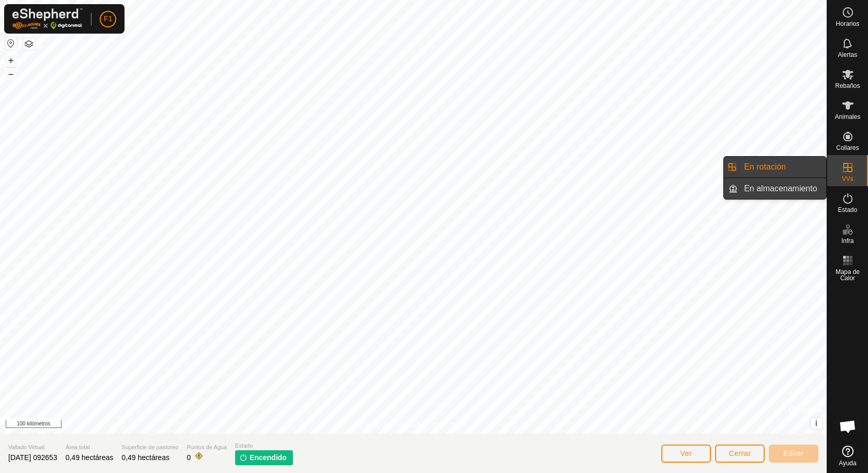  Describe the element at coordinates (11, 43) in the screenshot. I see `button: Restablecer Mapa` at that location.